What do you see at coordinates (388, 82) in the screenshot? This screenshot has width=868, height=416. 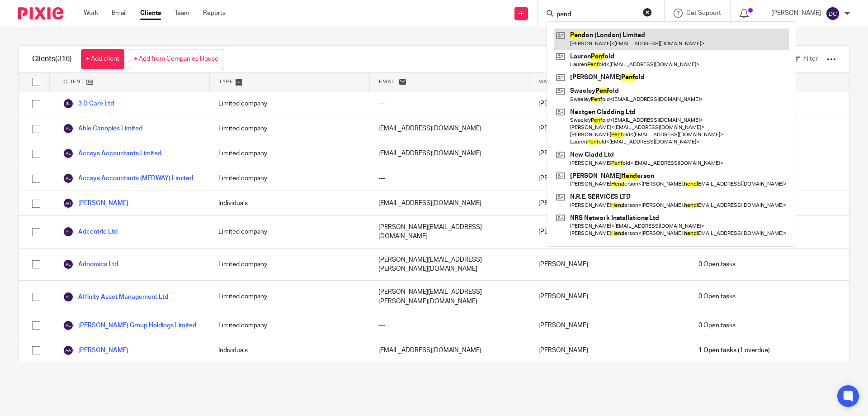 I see `span: Email` at bounding box center [388, 82].